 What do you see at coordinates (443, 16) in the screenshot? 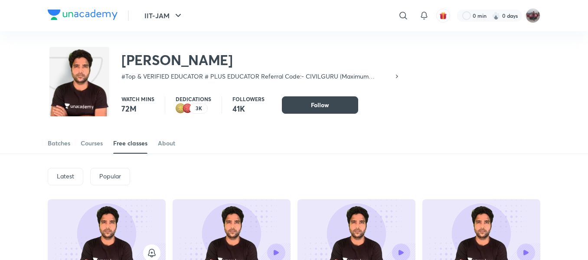
I see `button: avatar` at bounding box center [443, 16].